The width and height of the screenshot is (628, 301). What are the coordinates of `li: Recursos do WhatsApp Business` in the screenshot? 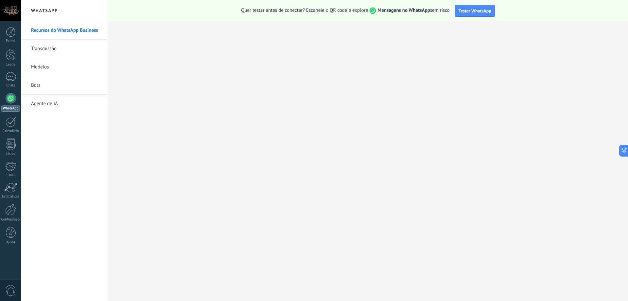 It's located at (64, 30).